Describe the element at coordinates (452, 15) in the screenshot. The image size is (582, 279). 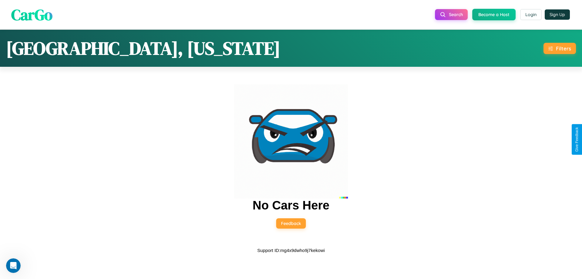
I see `button: Search` at that location.